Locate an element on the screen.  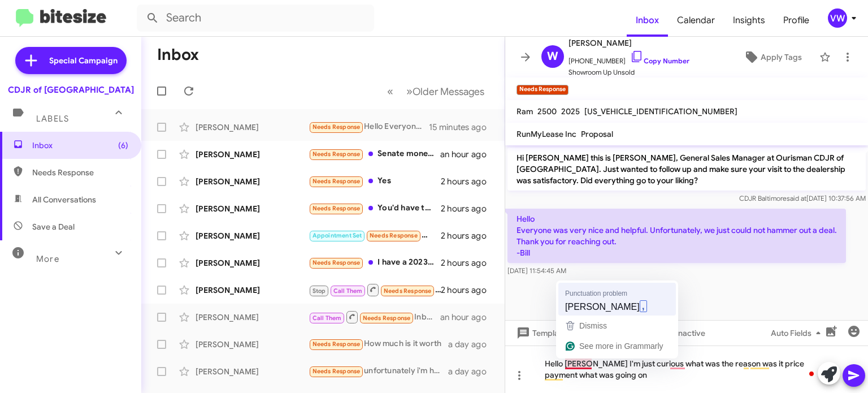
a: Special Campaign is located at coordinates (71, 60).